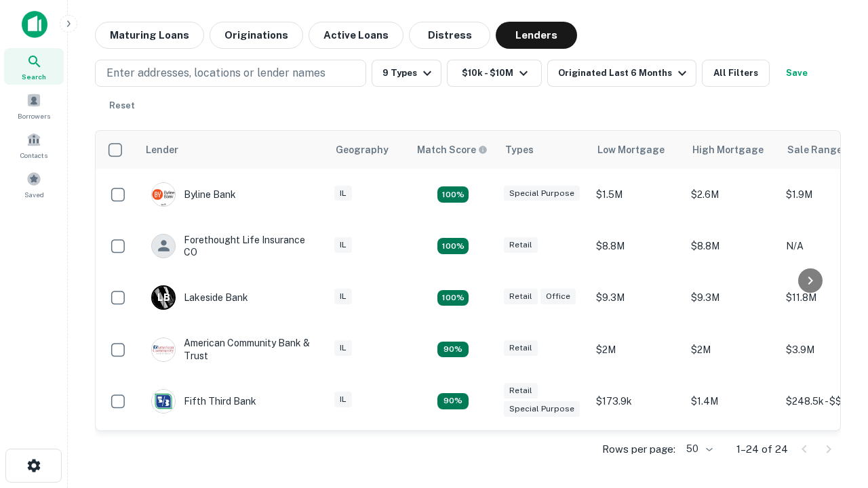  What do you see at coordinates (732, 150) in the screenshot?
I see `th: High Mortgage` at bounding box center [732, 150].